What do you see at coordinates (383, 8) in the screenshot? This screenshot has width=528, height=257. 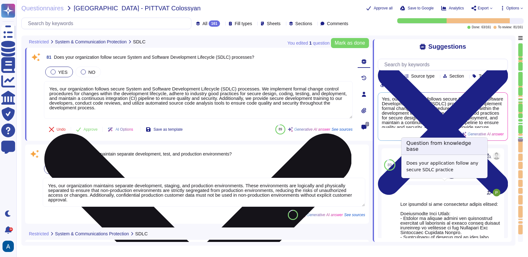 I see `span: Approve all` at bounding box center [383, 8].